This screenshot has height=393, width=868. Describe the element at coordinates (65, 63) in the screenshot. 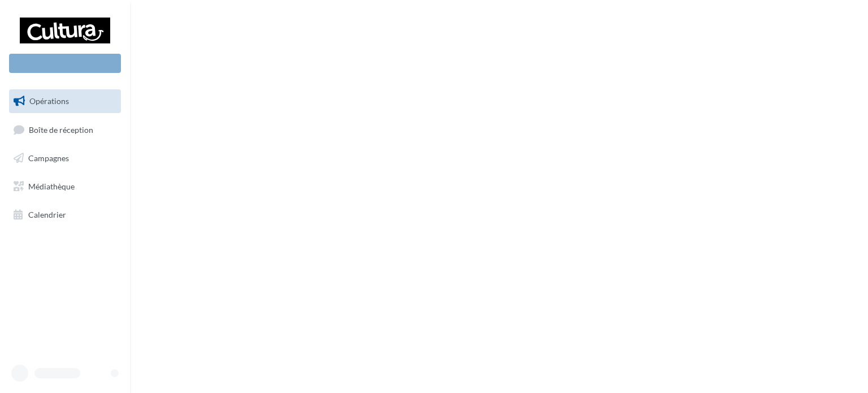

I see `div: Nouvelle campagne` at that location.